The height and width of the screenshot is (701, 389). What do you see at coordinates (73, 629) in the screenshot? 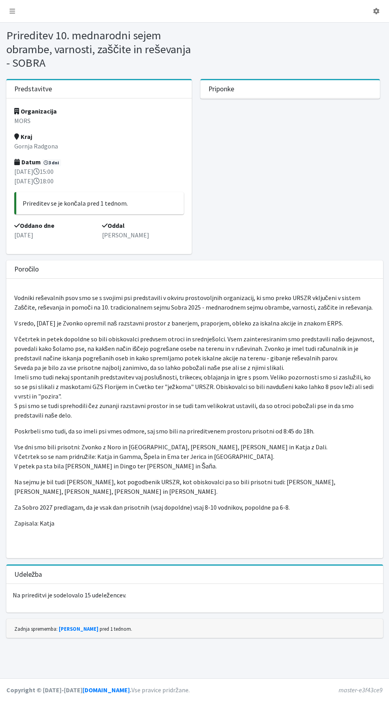
I see `small: Zadnja sprememba: pred 1 tednom.` at bounding box center [73, 629].